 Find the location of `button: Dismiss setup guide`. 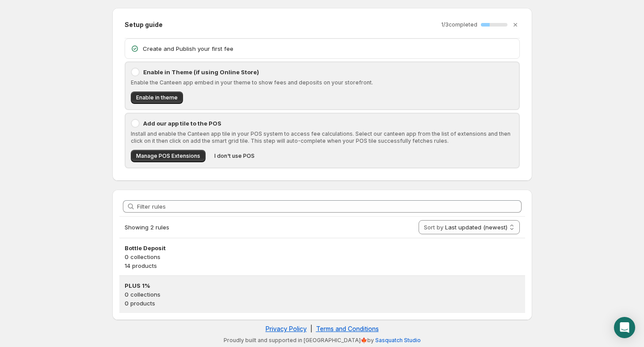

button: Dismiss setup guide is located at coordinates (516, 25).